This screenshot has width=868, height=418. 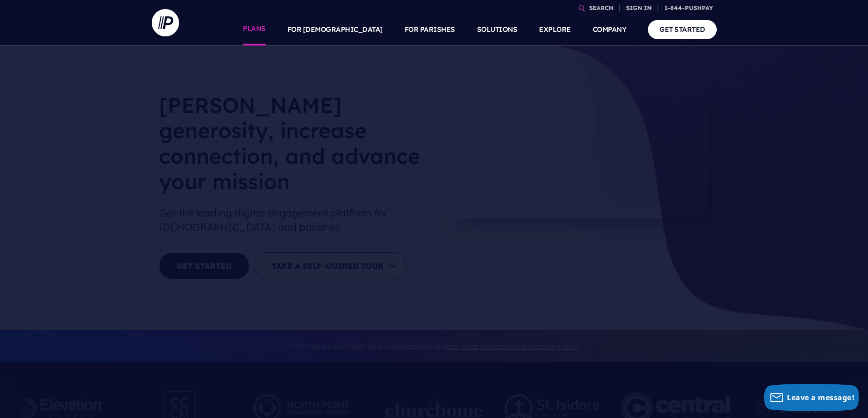 I want to click on a: GET STARTED, so click(x=682, y=29).